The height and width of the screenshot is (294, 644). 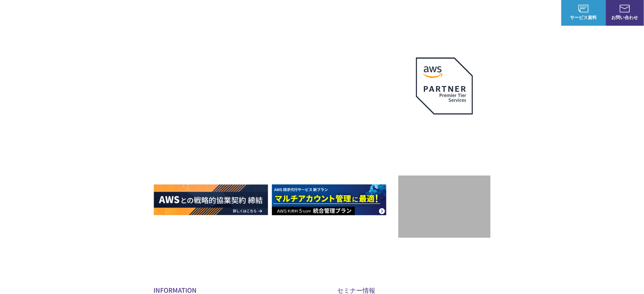 I want to click on p: サービス, so click(x=381, y=13).